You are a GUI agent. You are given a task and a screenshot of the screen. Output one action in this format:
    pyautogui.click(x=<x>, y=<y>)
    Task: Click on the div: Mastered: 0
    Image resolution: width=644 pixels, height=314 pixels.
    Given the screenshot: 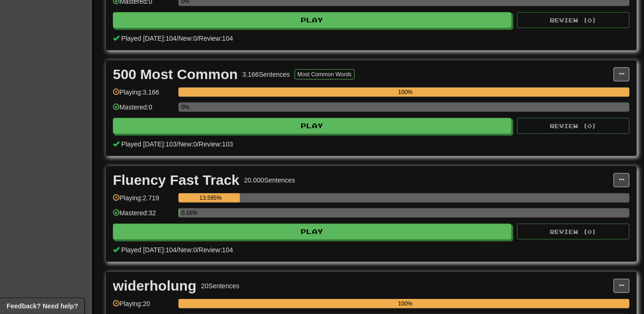 What is the action you would take?
    pyautogui.click(x=144, y=110)
    